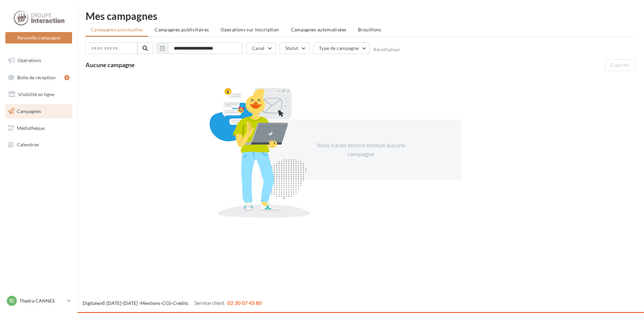 This screenshot has width=644, height=313. I want to click on button: Statut, so click(294, 48).